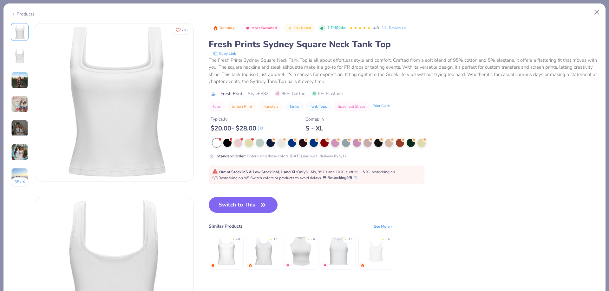  What do you see at coordinates (352, 107) in the screenshot?
I see `button: Spaghetti Straps` at bounding box center [352, 107].